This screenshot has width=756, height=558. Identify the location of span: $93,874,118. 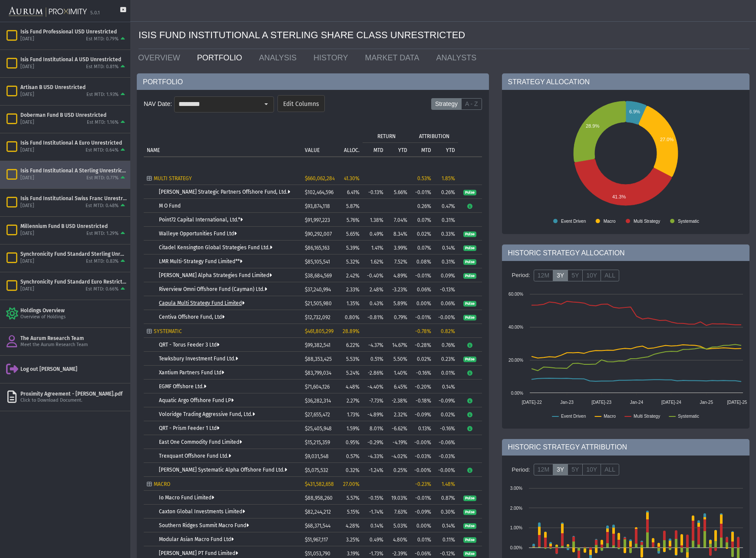
(318, 207).